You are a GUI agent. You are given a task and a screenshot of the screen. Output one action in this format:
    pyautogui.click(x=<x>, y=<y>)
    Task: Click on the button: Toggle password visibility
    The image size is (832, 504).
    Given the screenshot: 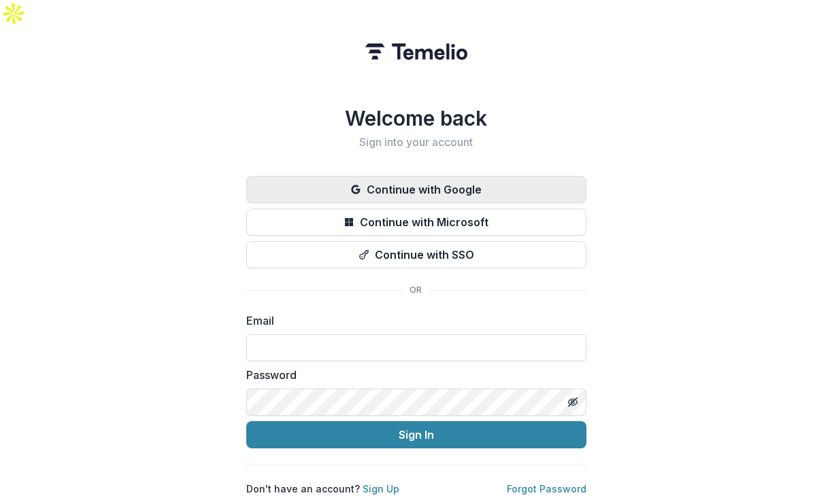 What is the action you would take?
    pyautogui.click(x=573, y=402)
    